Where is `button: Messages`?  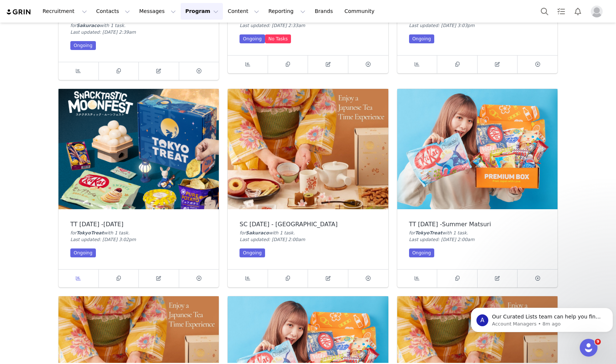
button: Messages is located at coordinates (157, 11).